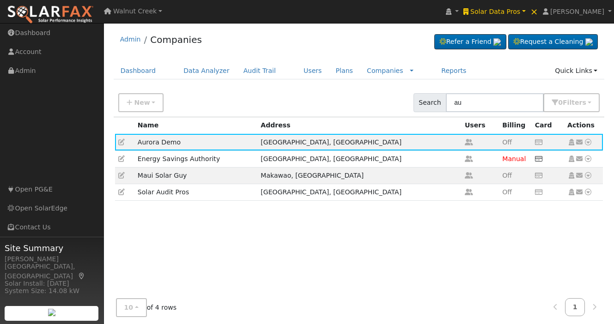  What do you see at coordinates (206, 71) in the screenshot?
I see `a: Data Analyzer` at bounding box center [206, 71].